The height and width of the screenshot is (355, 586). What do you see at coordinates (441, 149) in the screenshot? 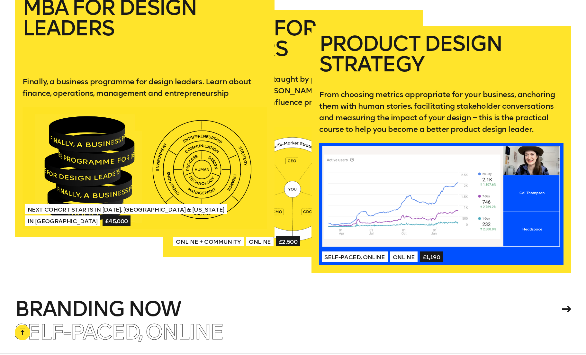
I see `a: Product Design StrategyFrom choosing metrics appropriate for your business, anchoring them with h...` at bounding box center [441, 149].